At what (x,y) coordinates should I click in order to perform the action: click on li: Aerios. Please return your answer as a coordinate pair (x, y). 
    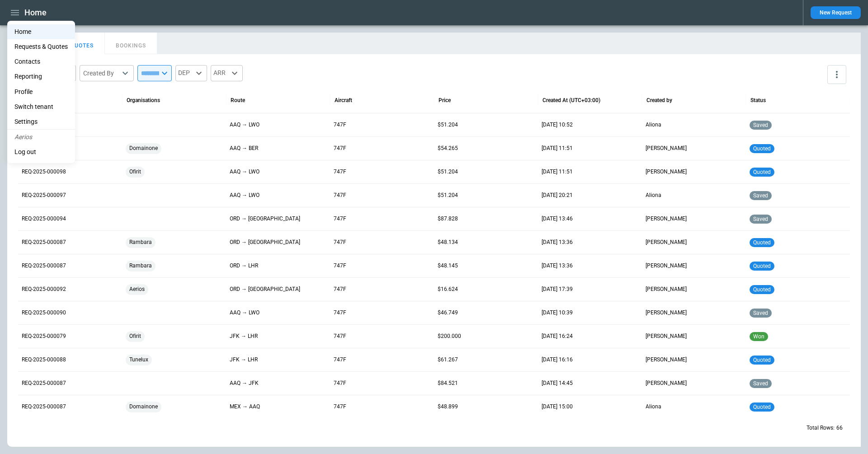
    Looking at the image, I should click on (41, 137).